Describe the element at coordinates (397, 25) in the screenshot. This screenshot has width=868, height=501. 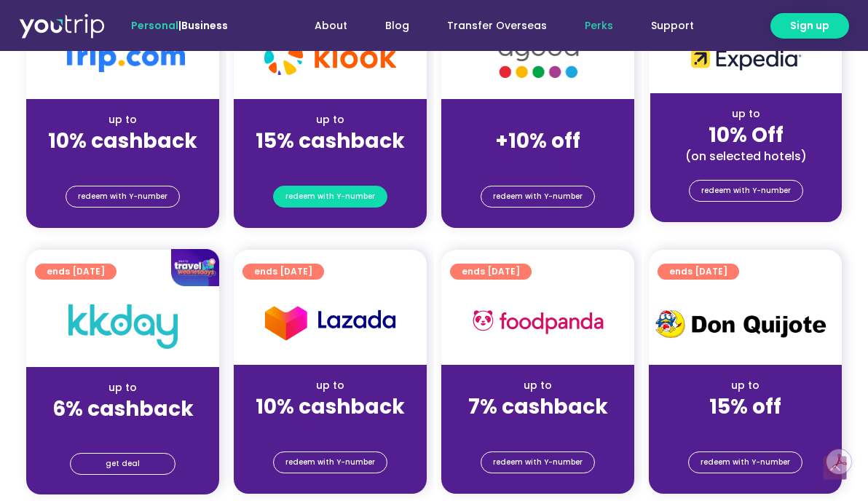
I see `a: Blog` at that location.